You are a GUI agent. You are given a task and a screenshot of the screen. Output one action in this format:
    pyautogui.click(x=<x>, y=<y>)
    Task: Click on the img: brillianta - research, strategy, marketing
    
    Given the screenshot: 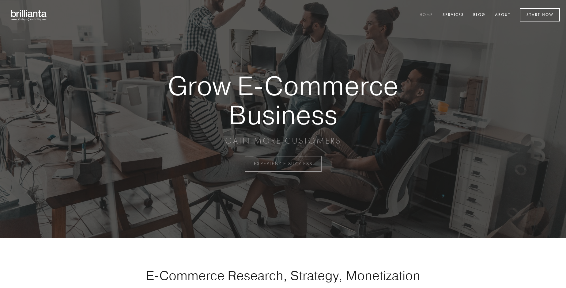 What is the action you would take?
    pyautogui.click(x=29, y=15)
    